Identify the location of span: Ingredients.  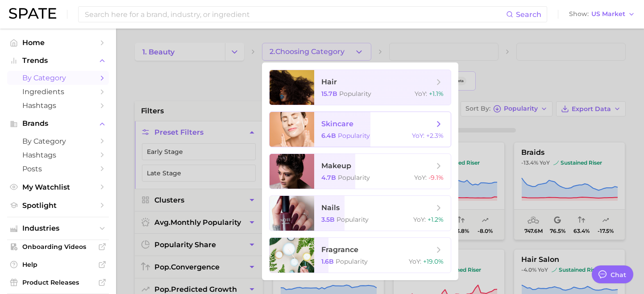
(58, 92).